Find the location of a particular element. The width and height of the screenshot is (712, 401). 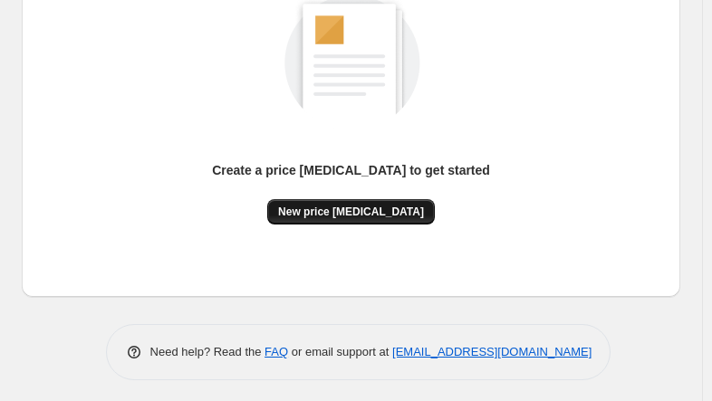

a: FAQ is located at coordinates (276, 351).